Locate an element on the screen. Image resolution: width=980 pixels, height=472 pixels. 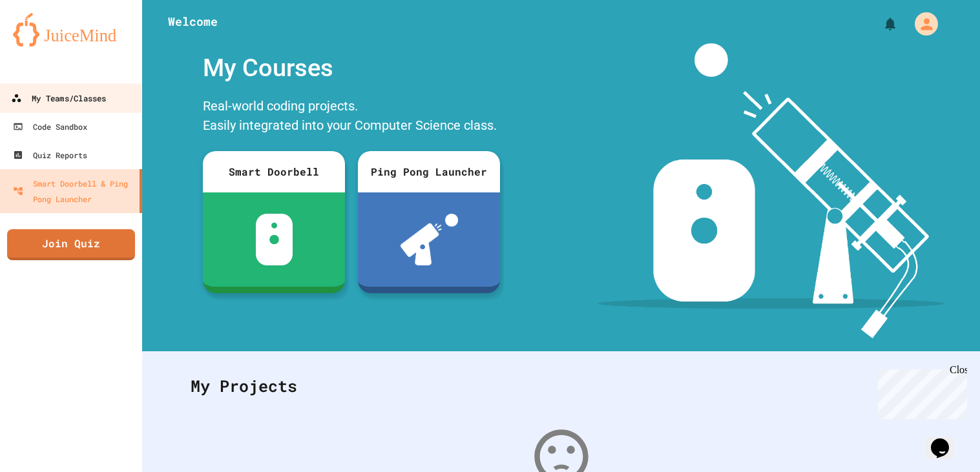
div: My Teams/Classes is located at coordinates (59, 98).